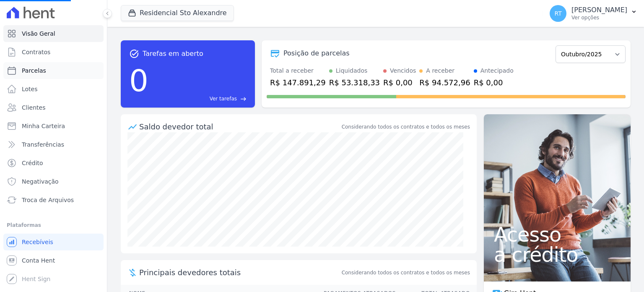 This screenshot has height=292, width=644. I want to click on span: Crédito, so click(33, 163).